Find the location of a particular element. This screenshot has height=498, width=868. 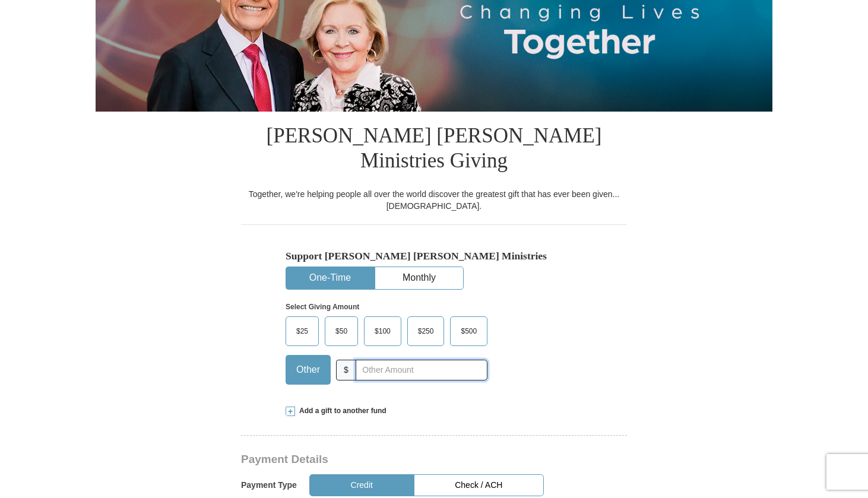

span: $100 is located at coordinates (383, 331).